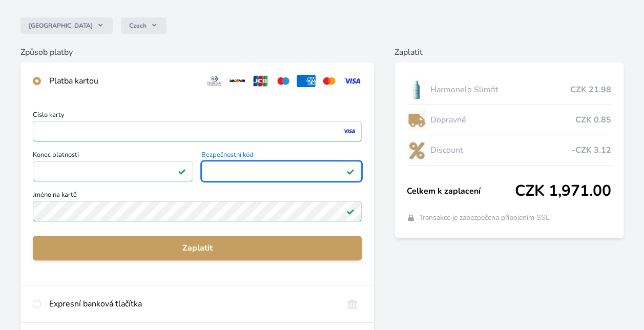  What do you see at coordinates (192, 304) in the screenshot?
I see `div: Expresní banková tlačítka` at bounding box center [192, 304].